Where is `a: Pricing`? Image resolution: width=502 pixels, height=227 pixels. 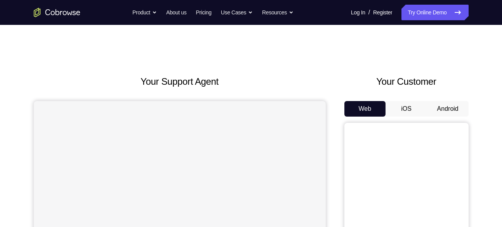 a: Pricing is located at coordinates (203, 12).